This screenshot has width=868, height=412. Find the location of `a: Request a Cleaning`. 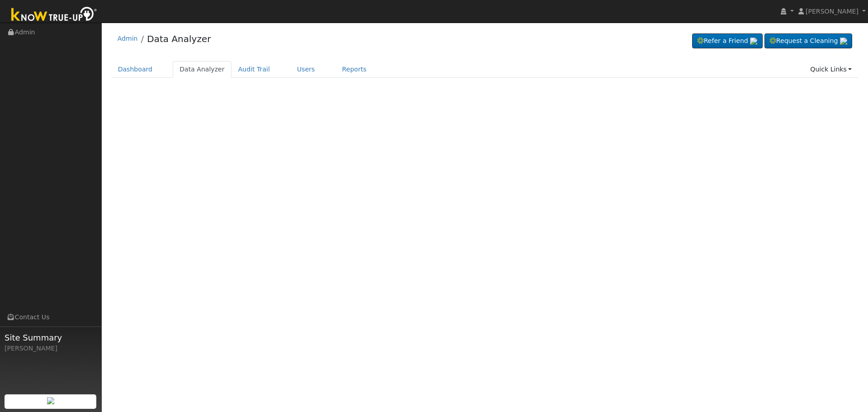

a: Request a Cleaning is located at coordinates (808, 41).